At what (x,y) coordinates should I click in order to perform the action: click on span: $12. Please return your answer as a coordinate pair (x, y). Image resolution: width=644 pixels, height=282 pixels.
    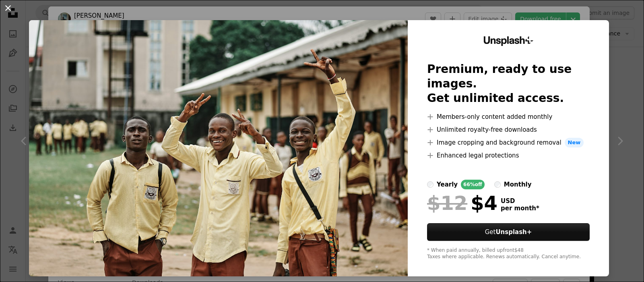
    Looking at the image, I should click on (447, 203).